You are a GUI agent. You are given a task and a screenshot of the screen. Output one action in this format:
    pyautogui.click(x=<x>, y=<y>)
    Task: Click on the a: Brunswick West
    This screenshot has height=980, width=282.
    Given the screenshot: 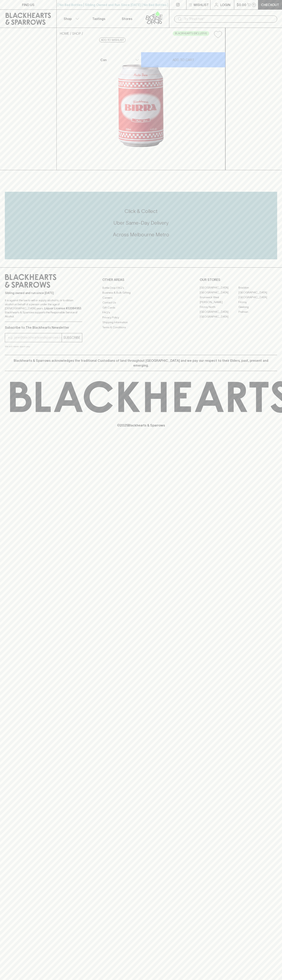 What is the action you would take?
    pyautogui.click(x=219, y=297)
    